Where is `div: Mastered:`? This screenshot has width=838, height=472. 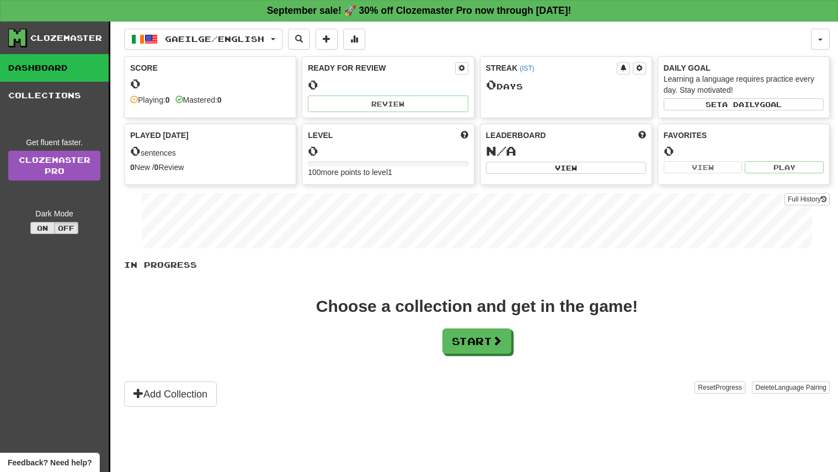 div: Mastered: is located at coordinates (199, 100).